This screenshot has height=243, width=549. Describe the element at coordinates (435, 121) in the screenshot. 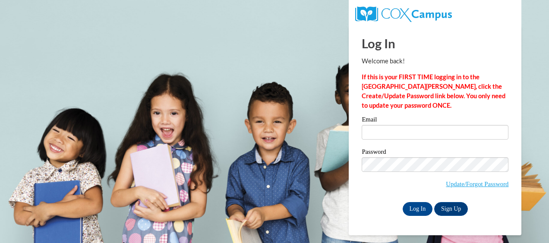

I see `label: Email` at that location.